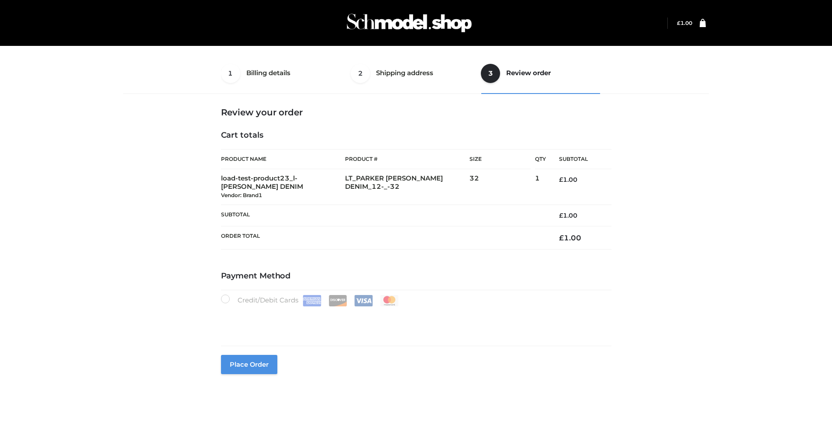 This screenshot has height=434, width=832. Describe the element at coordinates (416, 276) in the screenshot. I see `h4: Payment Method` at that location.